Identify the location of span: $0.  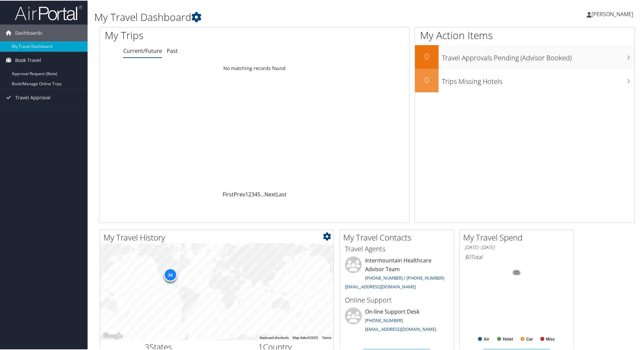
(468, 257).